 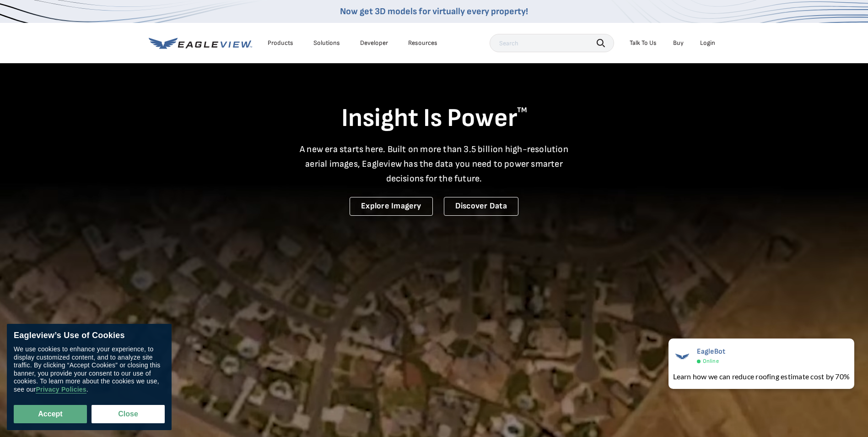 I want to click on sup: TM, so click(x=522, y=110).